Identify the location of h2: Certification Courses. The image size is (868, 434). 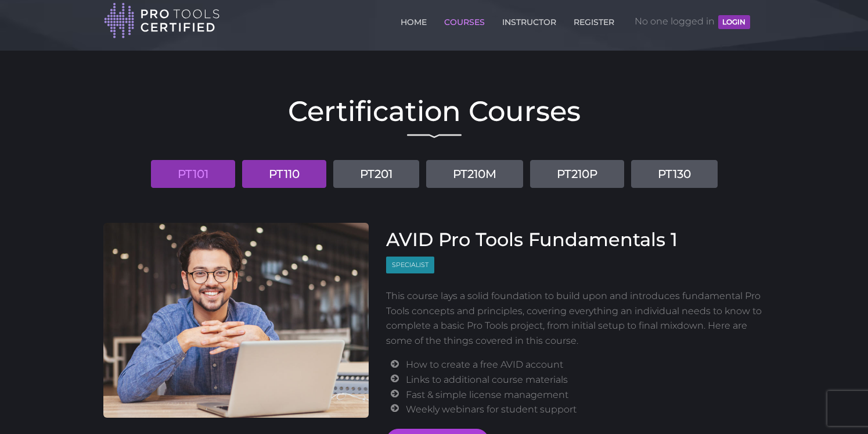
(434, 111).